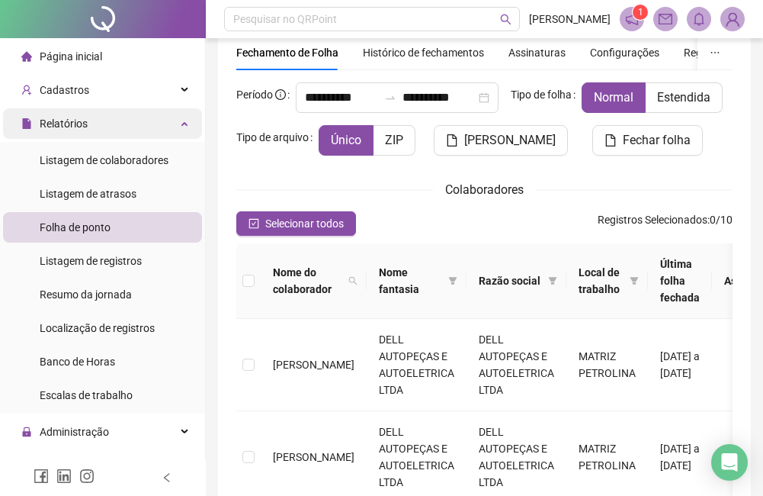  I want to click on span: mail, so click(666, 19).